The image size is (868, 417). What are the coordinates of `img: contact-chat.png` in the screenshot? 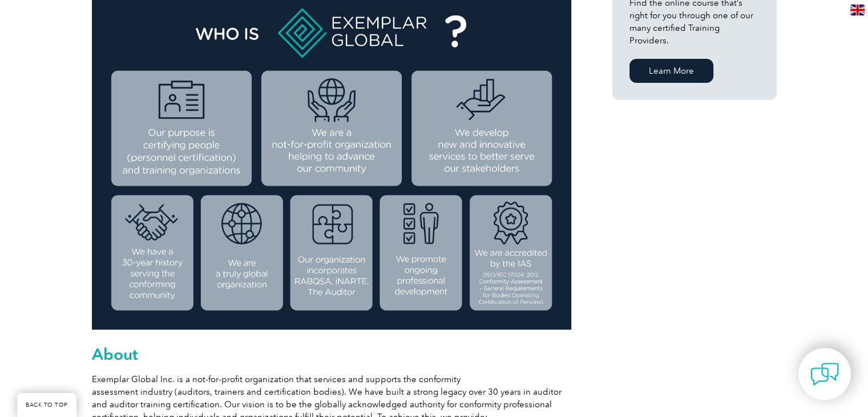 It's located at (825, 374).